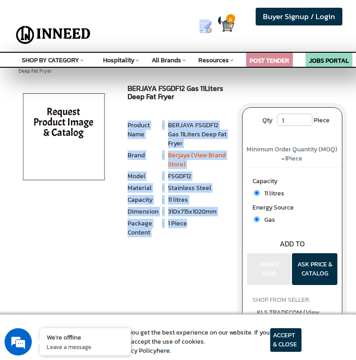  Describe the element at coordinates (269, 60) in the screenshot. I see `a: POST TENDER` at that location.